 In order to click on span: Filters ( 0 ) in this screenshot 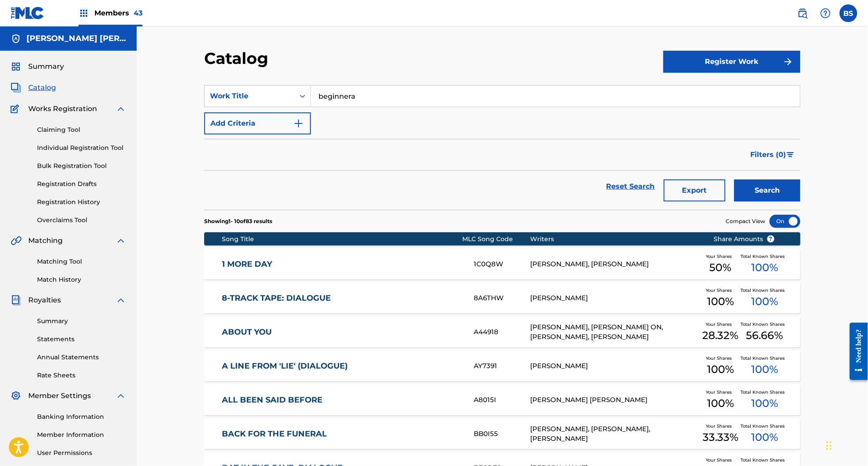, I will do `click(768, 155)`.